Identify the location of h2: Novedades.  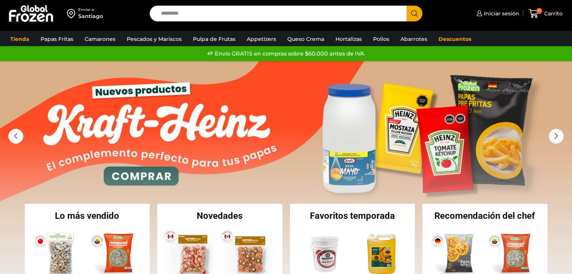
(219, 216).